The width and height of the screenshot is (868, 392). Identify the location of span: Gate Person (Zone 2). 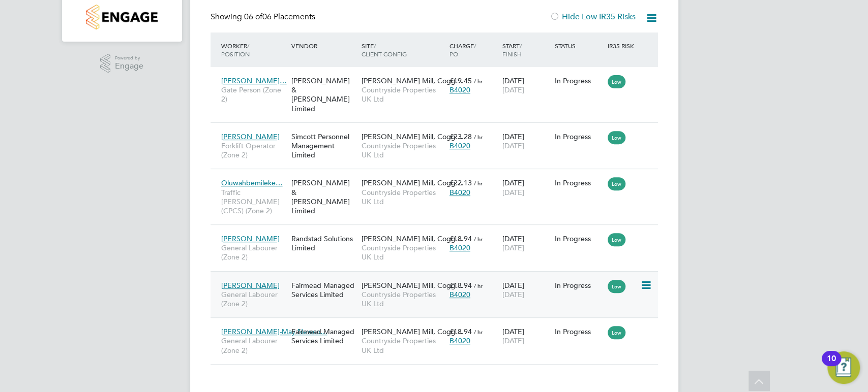
(254, 94).